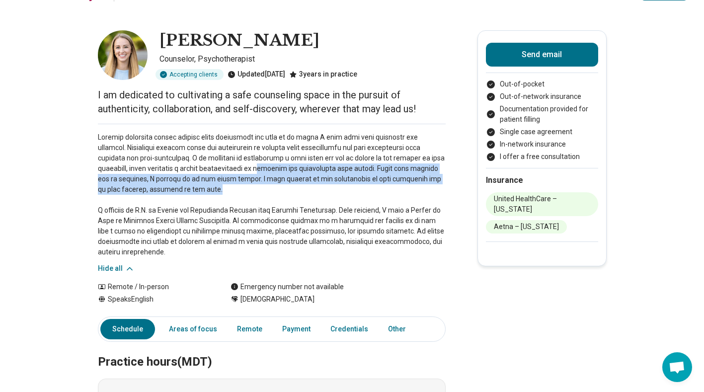 Image resolution: width=704 pixels, height=392 pixels. Describe the element at coordinates (123, 55) in the screenshot. I see `img: Arielle Arnett, Counselor` at that location.